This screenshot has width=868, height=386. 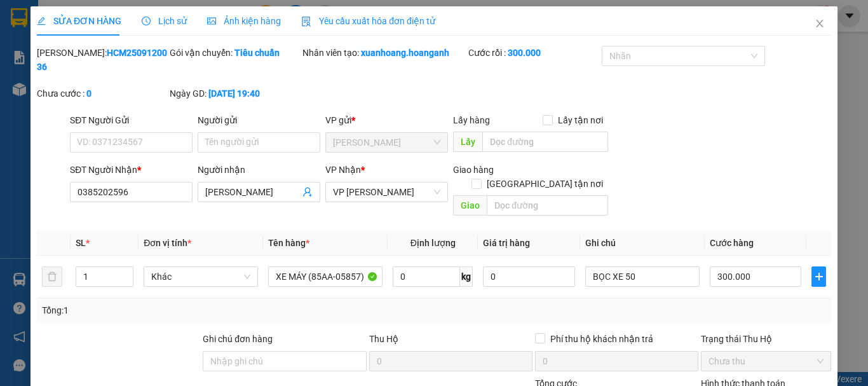 What do you see at coordinates (61, 63) in the screenshot?
I see `div: 0908607389` at bounding box center [61, 63].